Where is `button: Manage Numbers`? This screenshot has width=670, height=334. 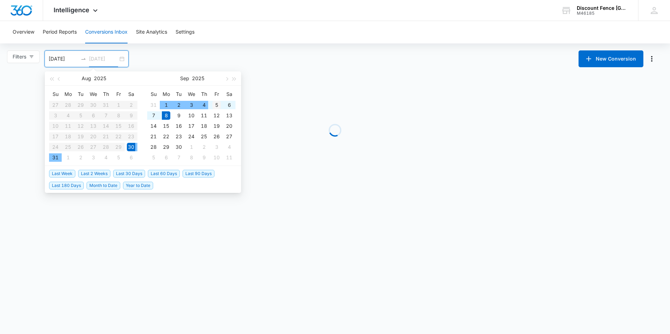
button: Manage Numbers is located at coordinates (651, 59).